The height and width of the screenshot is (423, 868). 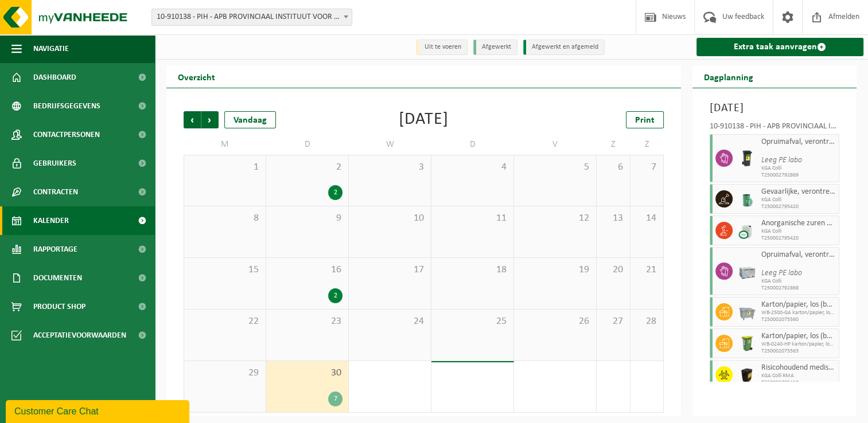 What do you see at coordinates (799, 320) in the screenshot?
I see `span: T250002075560` at bounding box center [799, 320].